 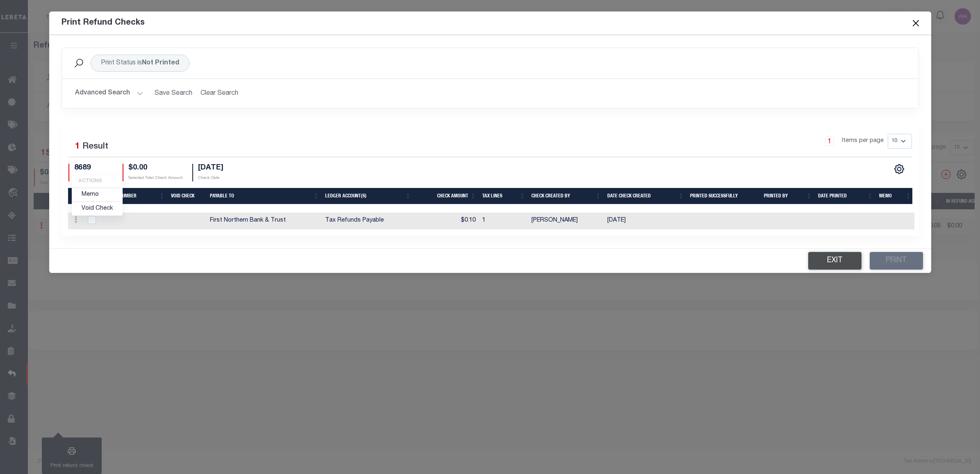 I want to click on h4: $0.00, so click(x=155, y=168).